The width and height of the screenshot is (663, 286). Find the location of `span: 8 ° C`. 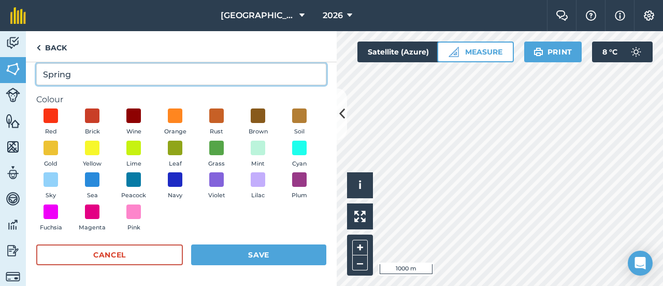

span: 8 ° C is located at coordinates (610, 52).